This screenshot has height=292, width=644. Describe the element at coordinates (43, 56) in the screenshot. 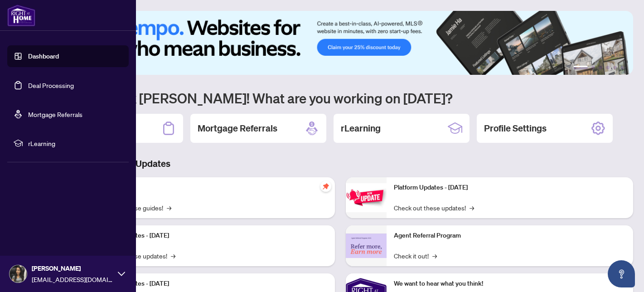

I see `a: Dashboard` at that location.